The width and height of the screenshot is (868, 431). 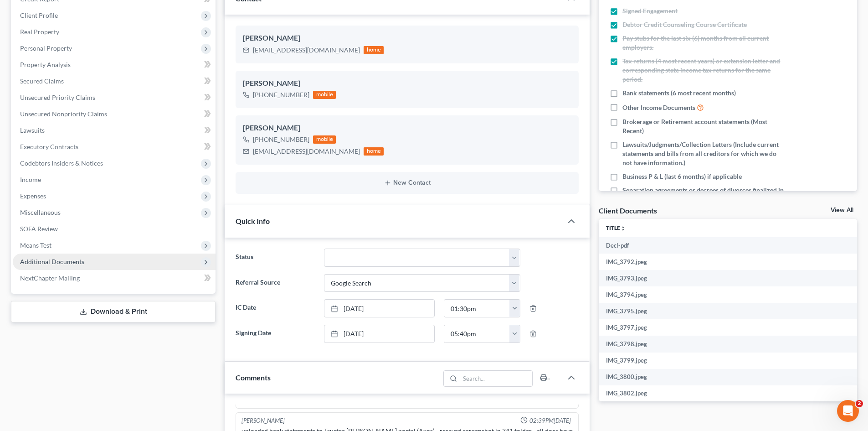 What do you see at coordinates (252, 221) in the screenshot?
I see `span: Quick Info` at bounding box center [252, 221].